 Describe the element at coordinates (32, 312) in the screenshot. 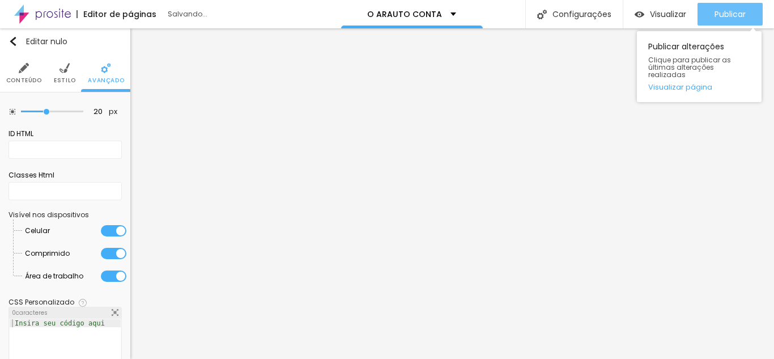

I see `font: caracteres` at that location.